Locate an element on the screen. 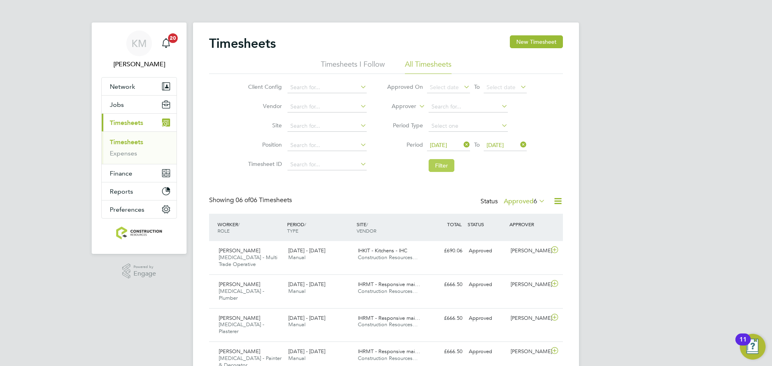  span: Engage is located at coordinates (145, 274).